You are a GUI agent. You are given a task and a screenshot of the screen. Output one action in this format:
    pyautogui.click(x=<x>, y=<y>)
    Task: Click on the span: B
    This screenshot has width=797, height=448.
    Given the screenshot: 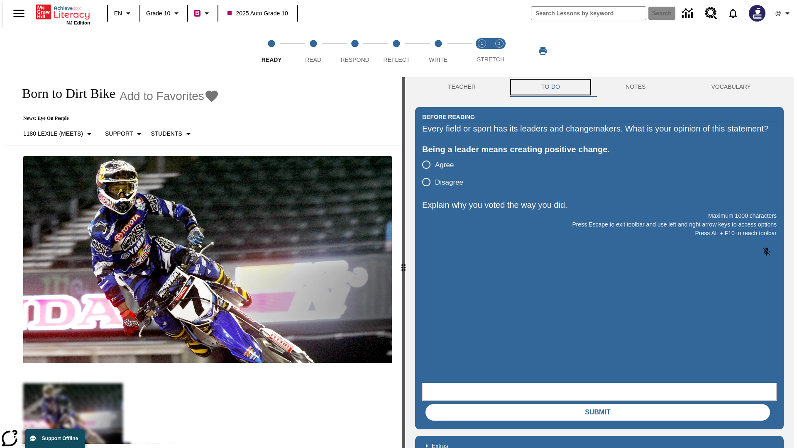 What is the action you would take?
    pyautogui.click(x=197, y=13)
    